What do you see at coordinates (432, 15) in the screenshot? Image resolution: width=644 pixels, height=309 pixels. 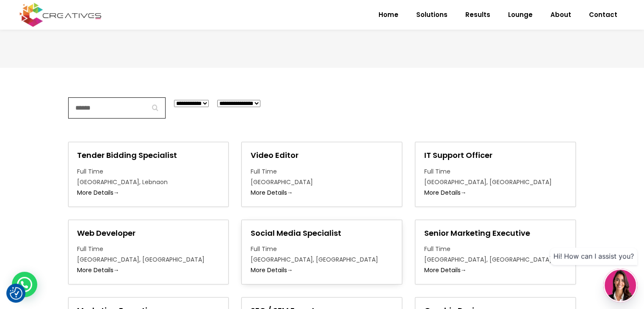 I see `a: Solutions` at bounding box center [432, 15].